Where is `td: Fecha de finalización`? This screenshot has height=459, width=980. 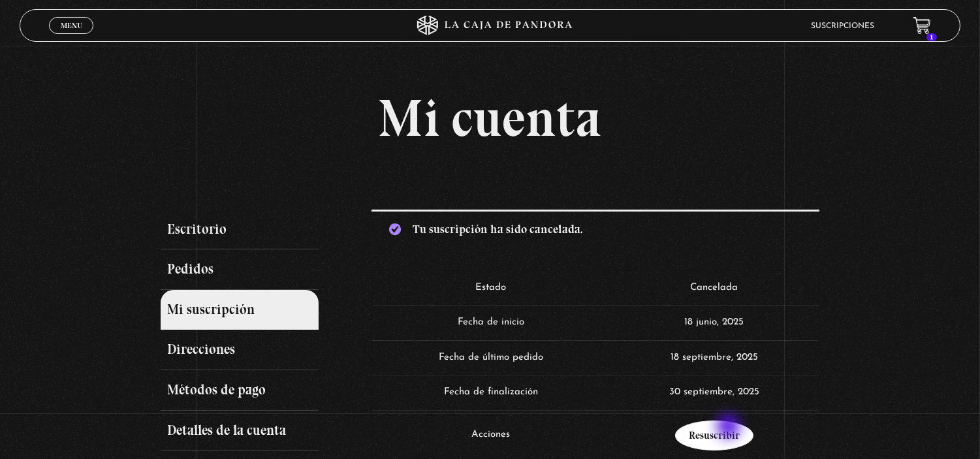 td: Fecha de finalización is located at coordinates (491, 393).